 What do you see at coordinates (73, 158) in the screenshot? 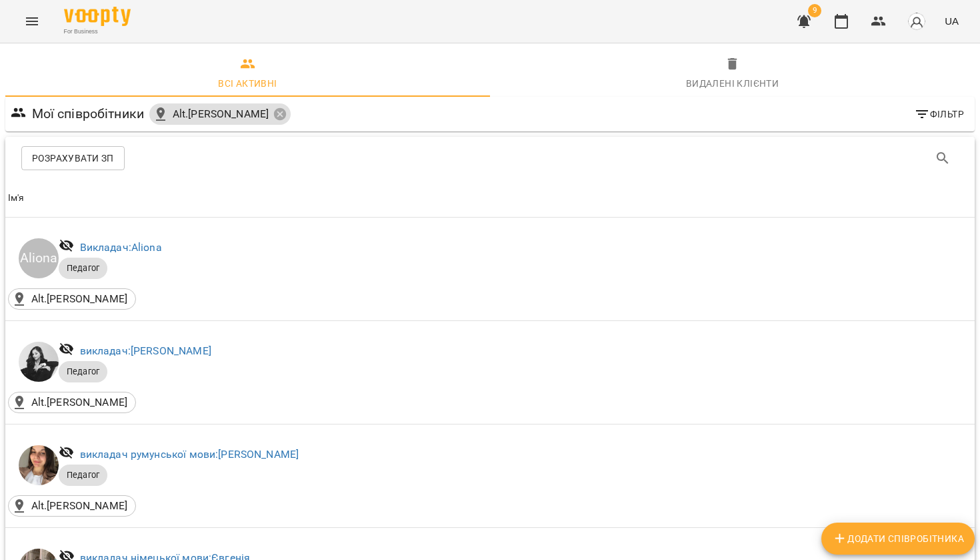
I see `span: Розрахувати ЗП` at bounding box center [73, 158].